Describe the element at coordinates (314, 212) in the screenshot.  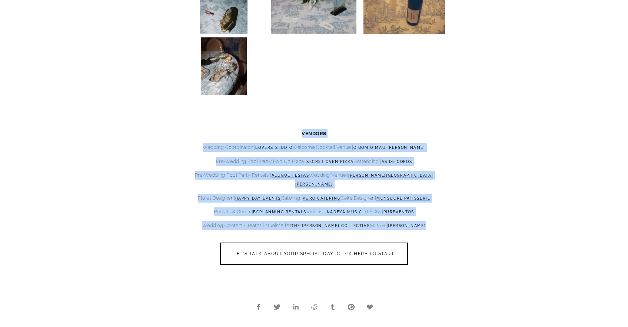
I see `p: Rentals & Decor | Violinist | DJ & AV |` at that location.